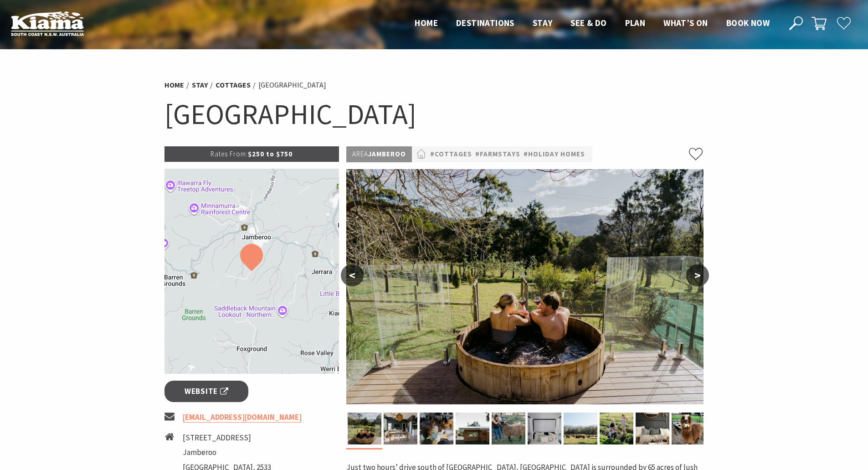 The height and width of the screenshot is (470, 868). What do you see at coordinates (360, 154) in the screenshot?
I see `span: Area` at bounding box center [360, 154].